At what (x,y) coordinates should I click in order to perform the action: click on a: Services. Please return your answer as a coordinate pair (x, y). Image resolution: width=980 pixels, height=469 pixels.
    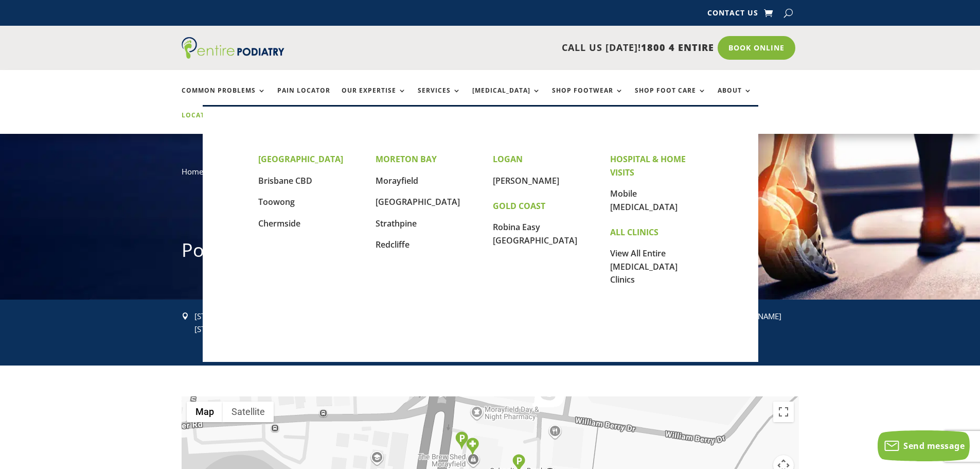
    Looking at the image, I should click on (440, 98).